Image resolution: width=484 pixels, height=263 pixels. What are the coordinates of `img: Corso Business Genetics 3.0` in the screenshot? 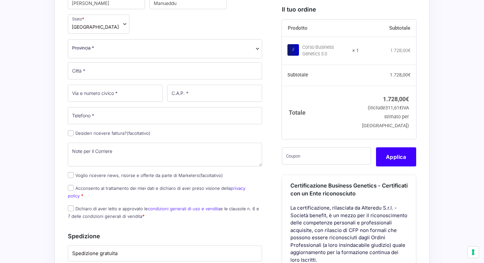 It's located at (293, 49).